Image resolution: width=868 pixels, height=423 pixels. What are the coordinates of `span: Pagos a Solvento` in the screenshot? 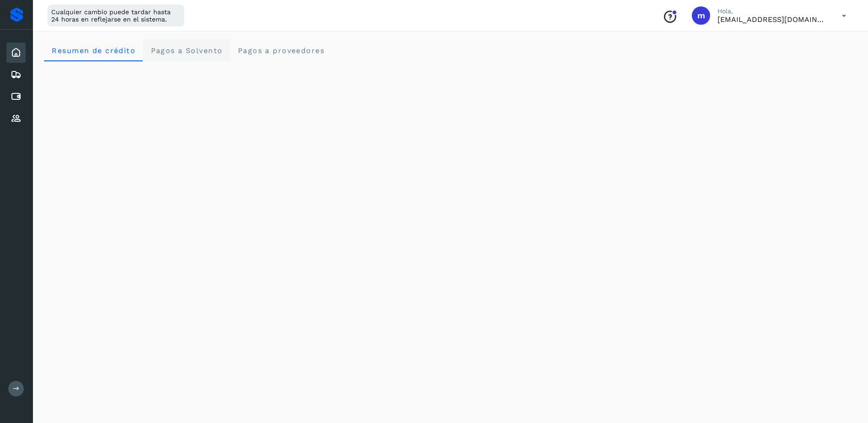 It's located at (186, 50).